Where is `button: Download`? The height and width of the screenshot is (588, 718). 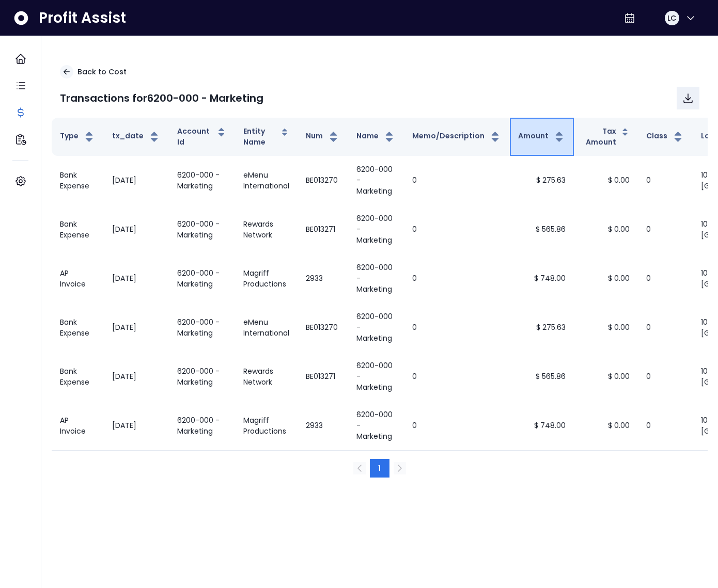
button: Download is located at coordinates (688, 98).